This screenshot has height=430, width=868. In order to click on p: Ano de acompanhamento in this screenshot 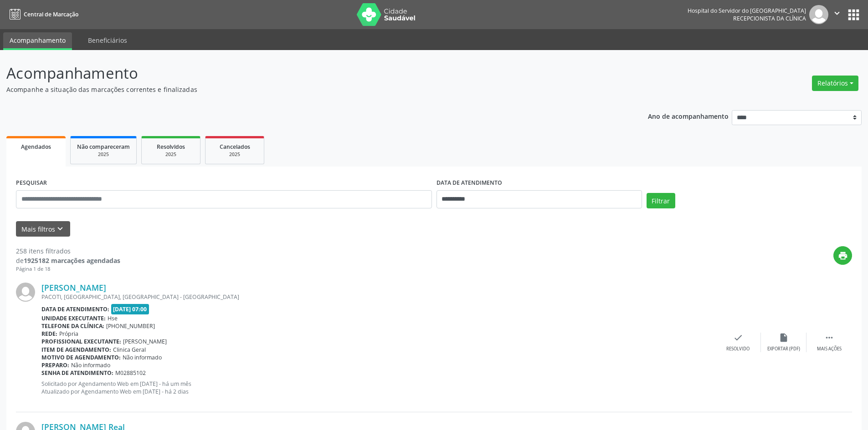, I will do `click(688, 115)`.